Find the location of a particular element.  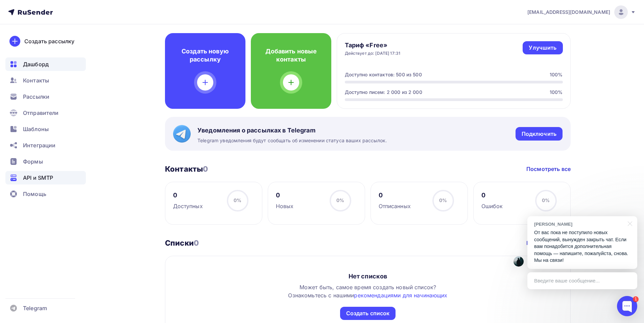

h3: Контакты is located at coordinates (186, 169).